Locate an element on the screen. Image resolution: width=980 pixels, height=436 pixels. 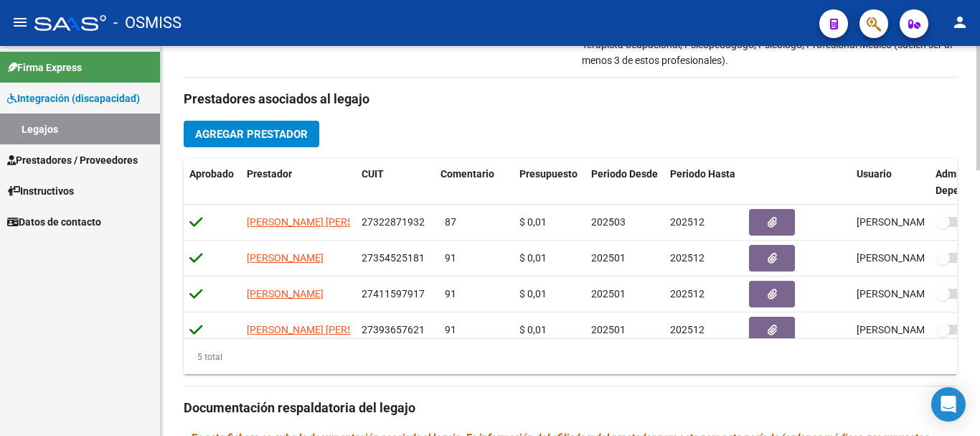
div: Open Intercom Messenger is located at coordinates (948, 404).